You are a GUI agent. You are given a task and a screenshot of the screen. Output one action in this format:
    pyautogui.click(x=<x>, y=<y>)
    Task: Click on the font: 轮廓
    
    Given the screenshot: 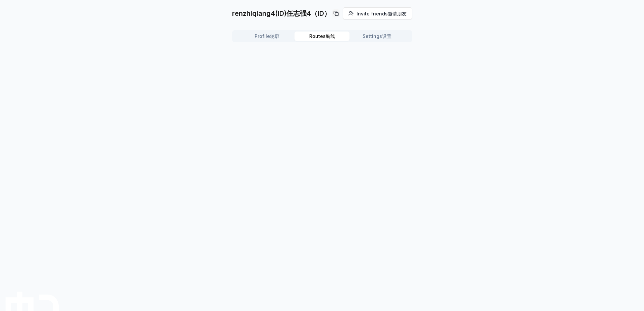 What is the action you would take?
    pyautogui.click(x=275, y=36)
    